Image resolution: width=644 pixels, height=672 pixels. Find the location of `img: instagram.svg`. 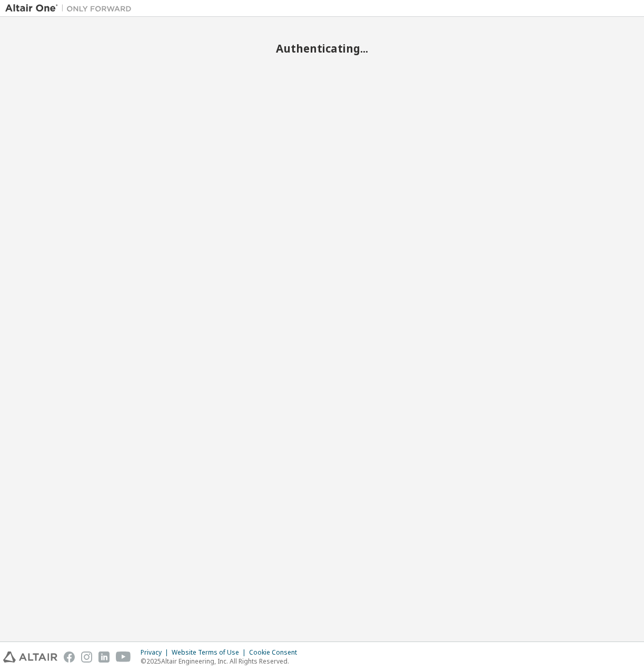

img: instagram.svg is located at coordinates (86, 657).